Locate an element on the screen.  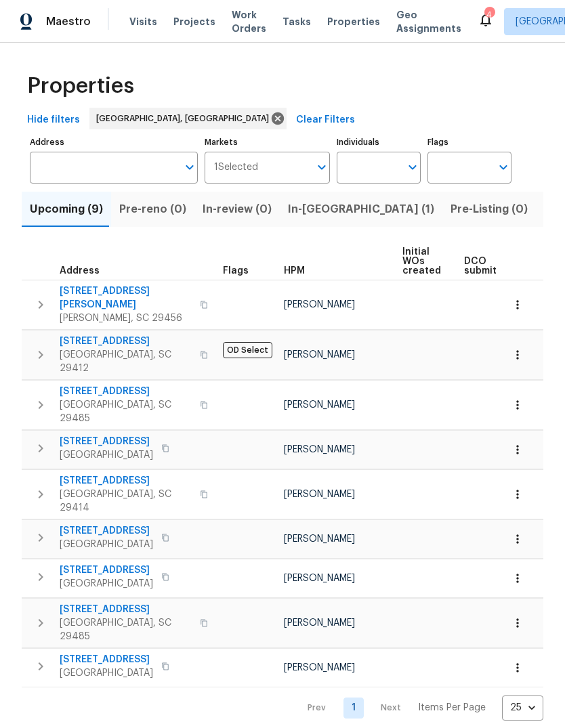
div: 25 is located at coordinates (522, 708).